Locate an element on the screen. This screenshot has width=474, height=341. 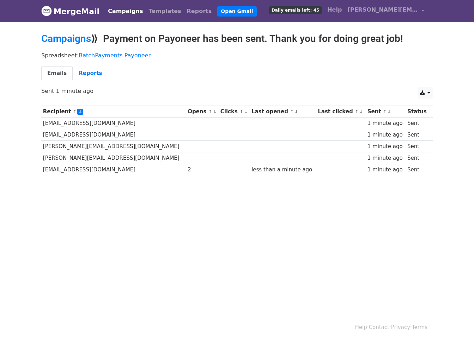
a: Emails is located at coordinates (57, 73).